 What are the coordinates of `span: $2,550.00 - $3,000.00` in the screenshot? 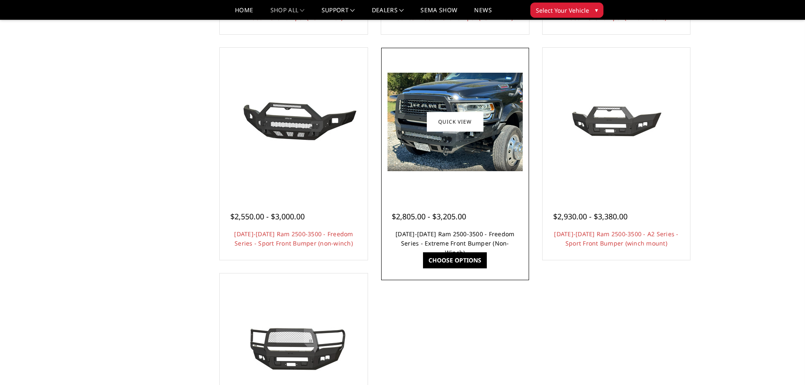 It's located at (267, 216).